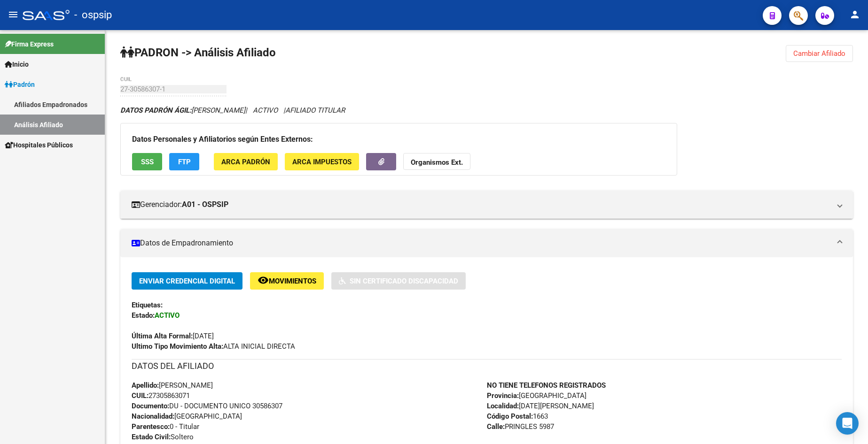 This screenshot has width=868, height=444. I want to click on mat-expansion-panel-header: Datos de Empadronamiento, so click(486, 243).